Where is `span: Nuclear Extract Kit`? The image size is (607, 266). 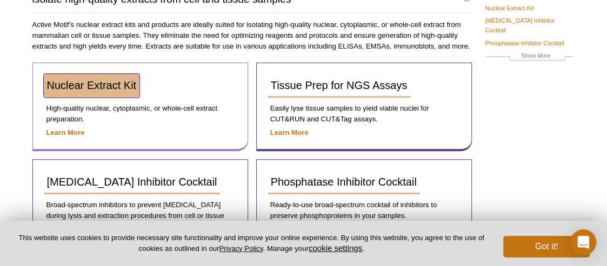 span: Nuclear Extract Kit is located at coordinates (92, 85).